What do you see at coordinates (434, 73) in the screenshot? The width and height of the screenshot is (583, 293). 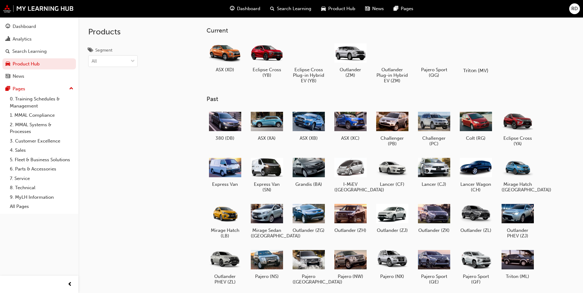 I see `h5: Pajero Sport (QG)` at bounding box center [434, 73].